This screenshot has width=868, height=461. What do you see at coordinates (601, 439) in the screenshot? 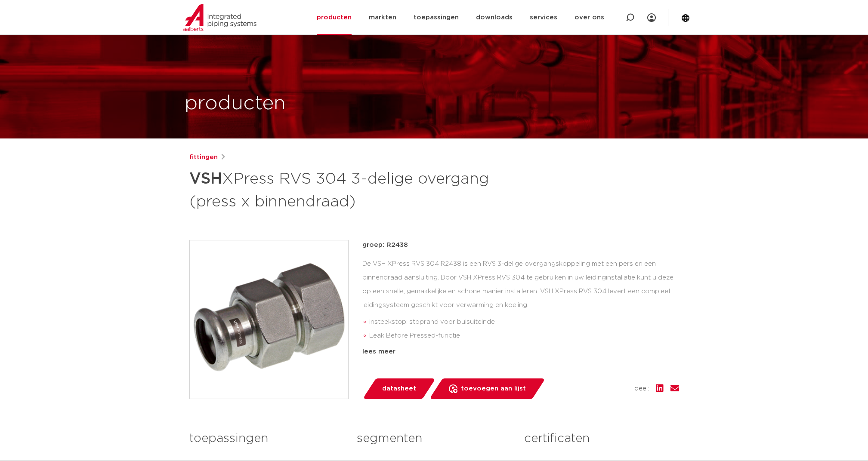
I see `h3: certificaten` at bounding box center [601, 439].